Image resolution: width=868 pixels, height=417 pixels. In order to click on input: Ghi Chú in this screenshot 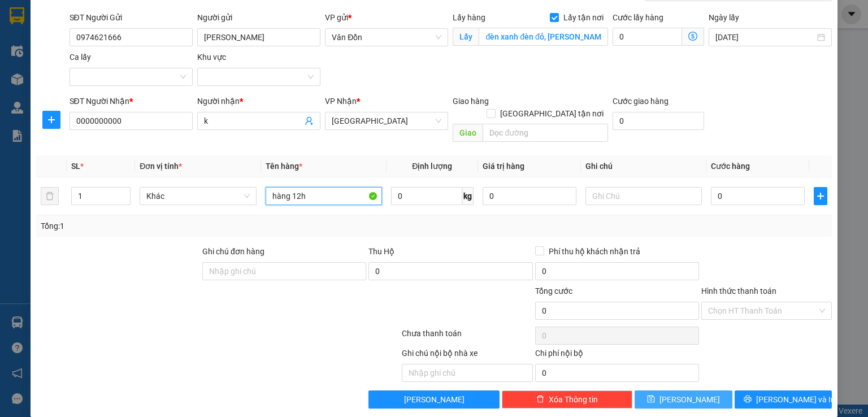, I will do `click(643, 196)`.